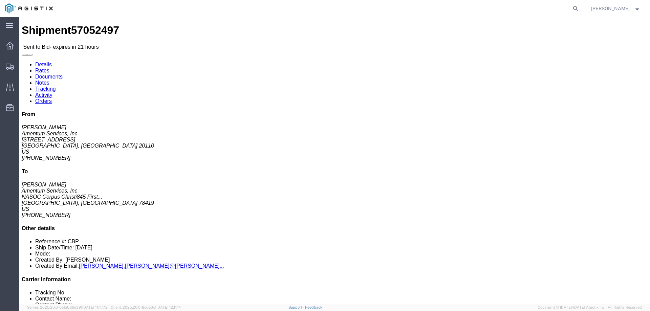  What do you see at coordinates (29, 8) in the screenshot?
I see `img: logo` at bounding box center [29, 8].